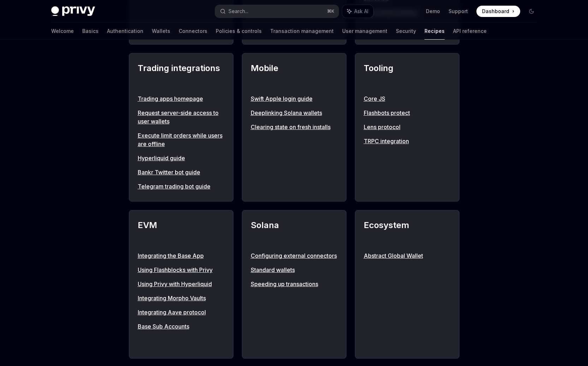 The width and height of the screenshot is (588, 366). What do you see at coordinates (294, 74) in the screenshot?
I see `h2: Mobile` at bounding box center [294, 74].